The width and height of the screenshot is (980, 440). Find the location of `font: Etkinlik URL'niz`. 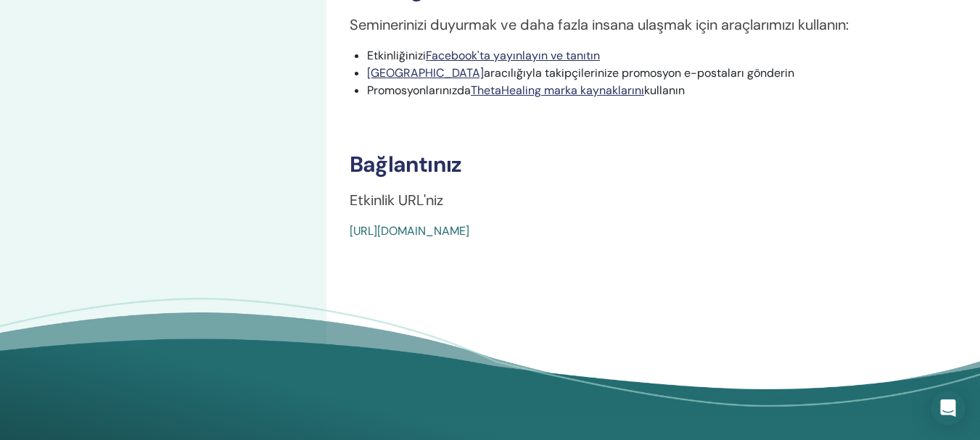

font: Etkinlik URL'niz is located at coordinates (396, 200).